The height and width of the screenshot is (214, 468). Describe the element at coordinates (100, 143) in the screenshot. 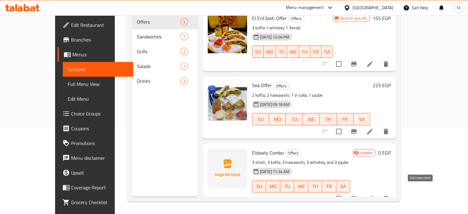

I see `span: Promotions` at that location.